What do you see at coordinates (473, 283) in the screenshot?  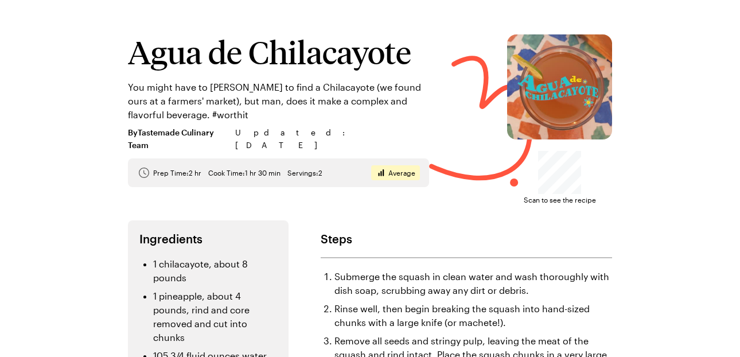 I see `li: Submerge the squash in clean water and wash thoroughly with dish soap, scrubbing away any dirt or...` at bounding box center [473, 283].